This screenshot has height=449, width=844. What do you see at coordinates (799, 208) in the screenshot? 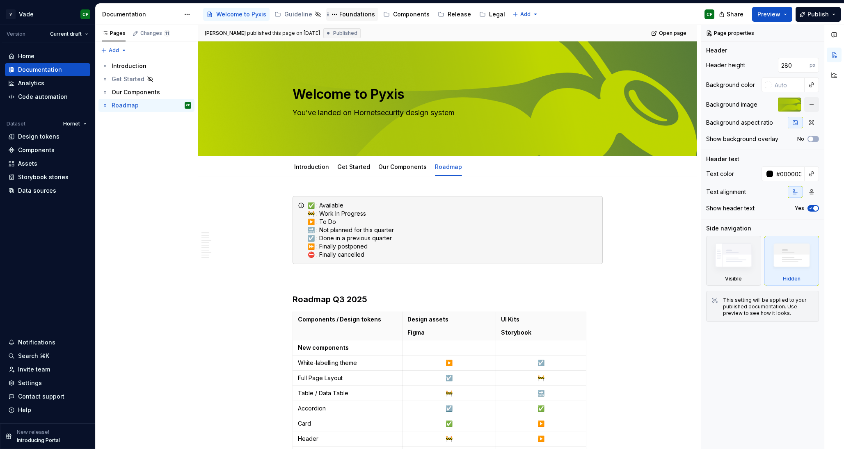
I see `label: Yes` at bounding box center [799, 208].